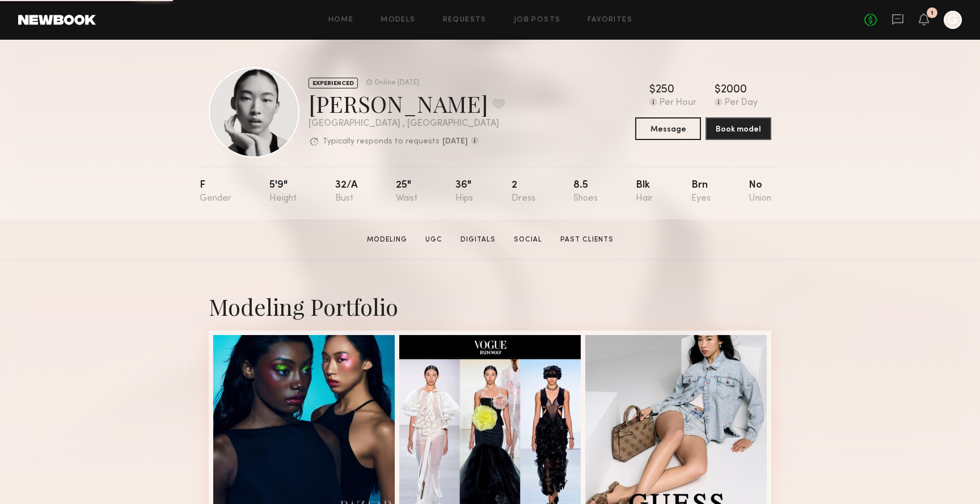  What do you see at coordinates (760, 192) in the screenshot?
I see `div: No` at bounding box center [760, 192].